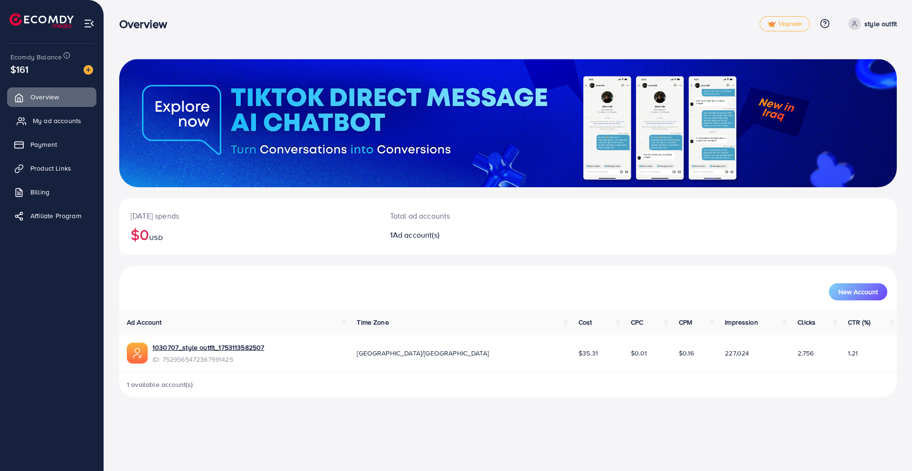  What do you see at coordinates (736, 353) in the screenshot?
I see `span: 227,024` at bounding box center [736, 353].